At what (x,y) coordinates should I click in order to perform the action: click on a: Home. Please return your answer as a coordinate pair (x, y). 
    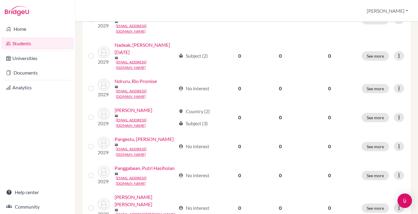
    Looking at the image, I should click on (37, 29).